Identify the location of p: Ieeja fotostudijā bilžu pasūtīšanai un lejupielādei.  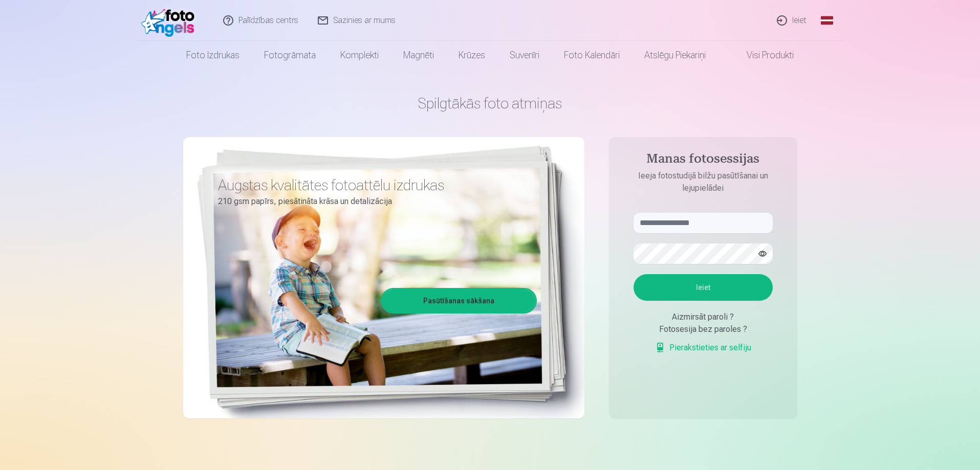
(703, 182).